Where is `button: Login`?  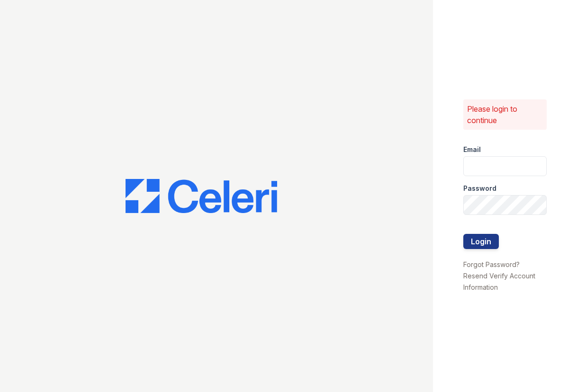
button: Login is located at coordinates (481, 242).